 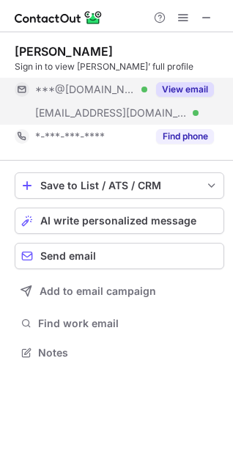 What do you see at coordinates (128, 323) in the screenshot?
I see `span: Find work email` at bounding box center [128, 323].